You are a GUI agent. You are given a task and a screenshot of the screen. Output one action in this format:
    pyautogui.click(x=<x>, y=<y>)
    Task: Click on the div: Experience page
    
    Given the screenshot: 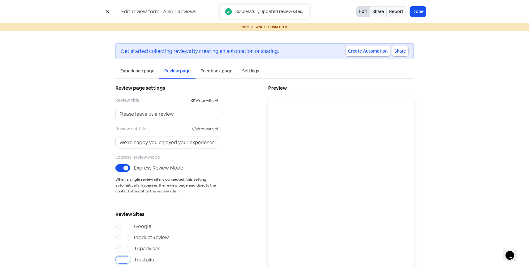 What is the action you would take?
    pyautogui.click(x=137, y=71)
    